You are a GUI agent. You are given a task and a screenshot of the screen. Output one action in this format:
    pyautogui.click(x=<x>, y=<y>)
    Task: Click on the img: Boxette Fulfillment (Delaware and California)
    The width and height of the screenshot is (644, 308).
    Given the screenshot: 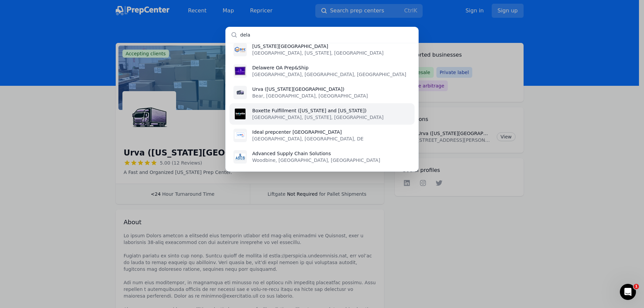 What is the action you would take?
    pyautogui.click(x=240, y=114)
    